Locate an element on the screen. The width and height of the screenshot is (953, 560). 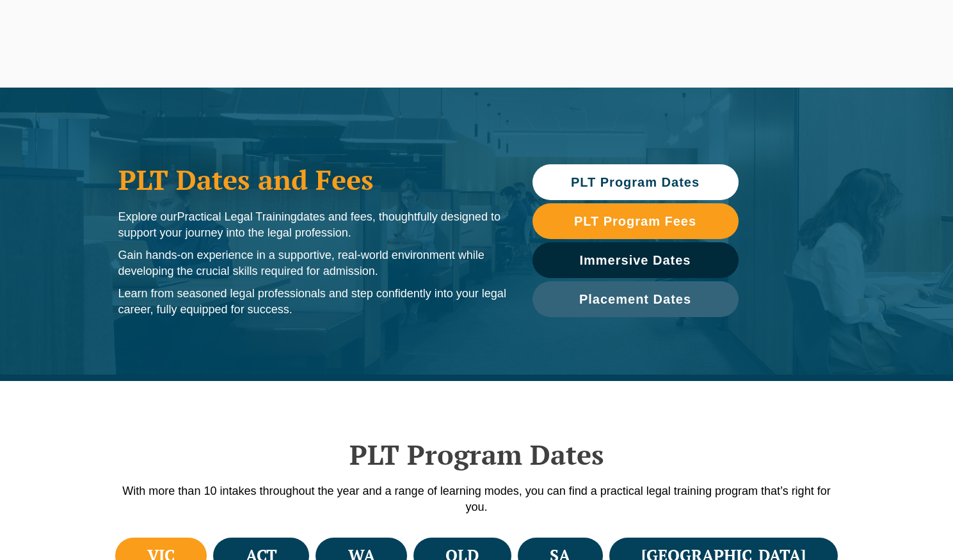
a: PLT Program Fees is located at coordinates (636, 221).